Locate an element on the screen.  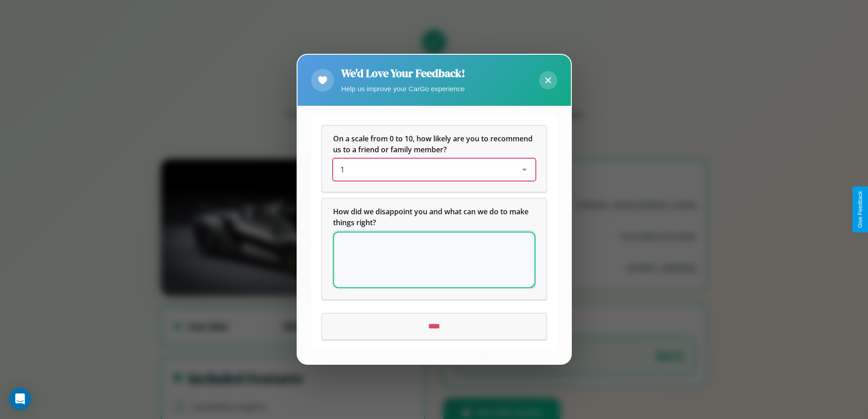
span: How did we disappoint you and what can we do to make things right? is located at coordinates (432, 217).